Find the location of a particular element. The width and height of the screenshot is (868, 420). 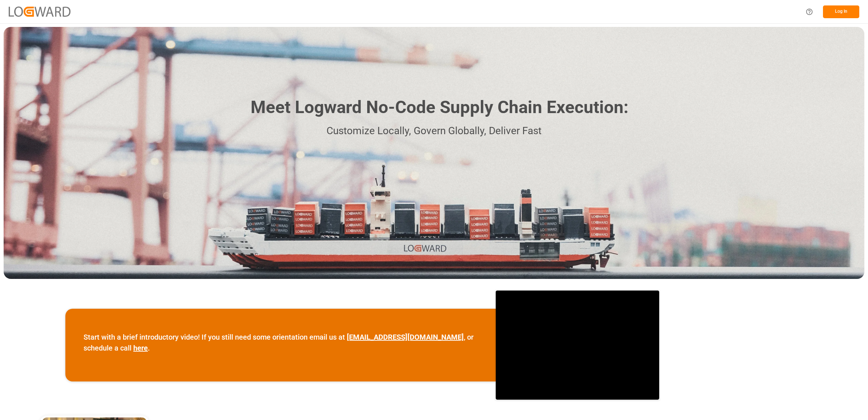

p: Customize Locally, Govern Globally, Deliver Fast is located at coordinates (434, 131).